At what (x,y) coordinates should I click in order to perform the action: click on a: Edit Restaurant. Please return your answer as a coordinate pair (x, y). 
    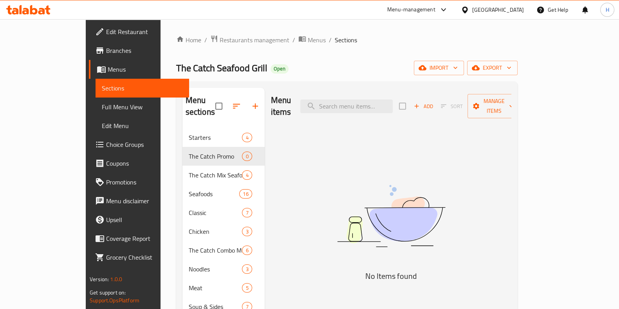
    Looking at the image, I should click on (139, 32).